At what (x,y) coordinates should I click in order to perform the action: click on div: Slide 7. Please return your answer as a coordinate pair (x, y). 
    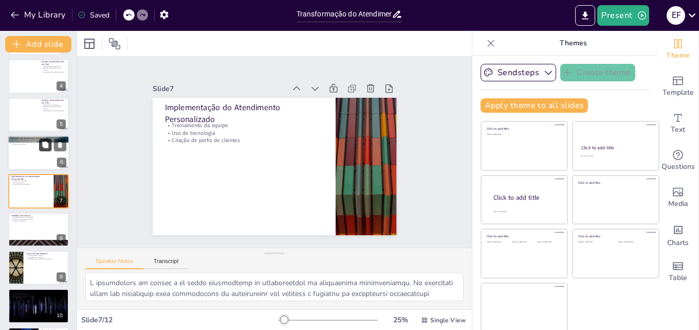
    Looking at the image, I should click on (219, 88).